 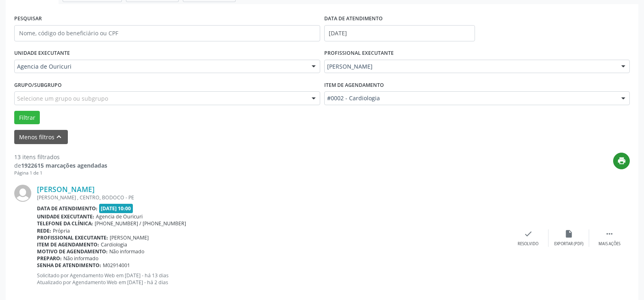 I want to click on div: 13 itens filtrados, so click(x=60, y=156).